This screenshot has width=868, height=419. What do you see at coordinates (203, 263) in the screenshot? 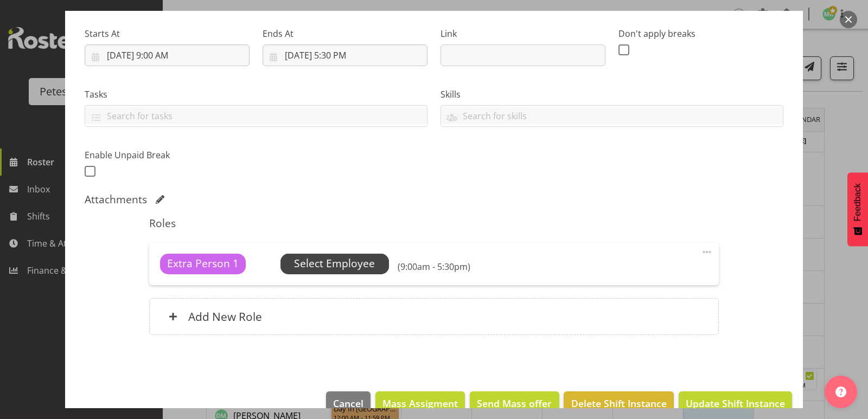
I see `span: Extra Person 1` at bounding box center [203, 263].